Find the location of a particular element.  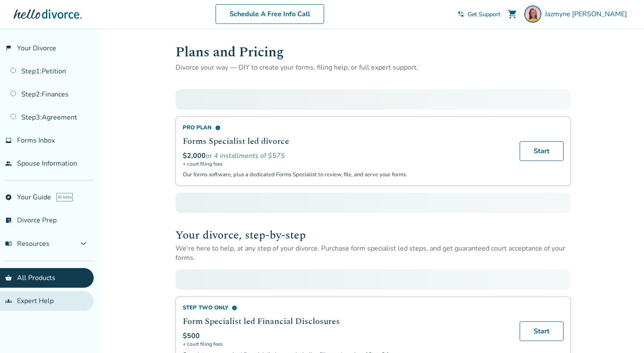

h2: Forms Specialist led divorce is located at coordinates (346, 141).